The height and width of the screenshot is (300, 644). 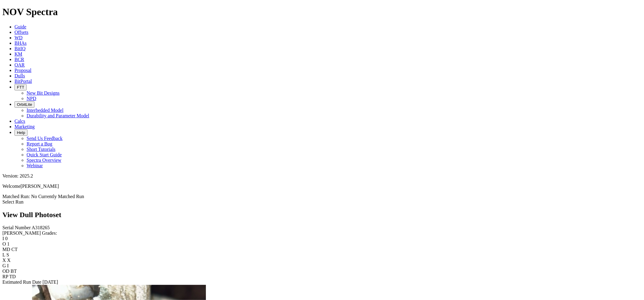 I want to click on a: Quick Start Guide, so click(x=44, y=154).